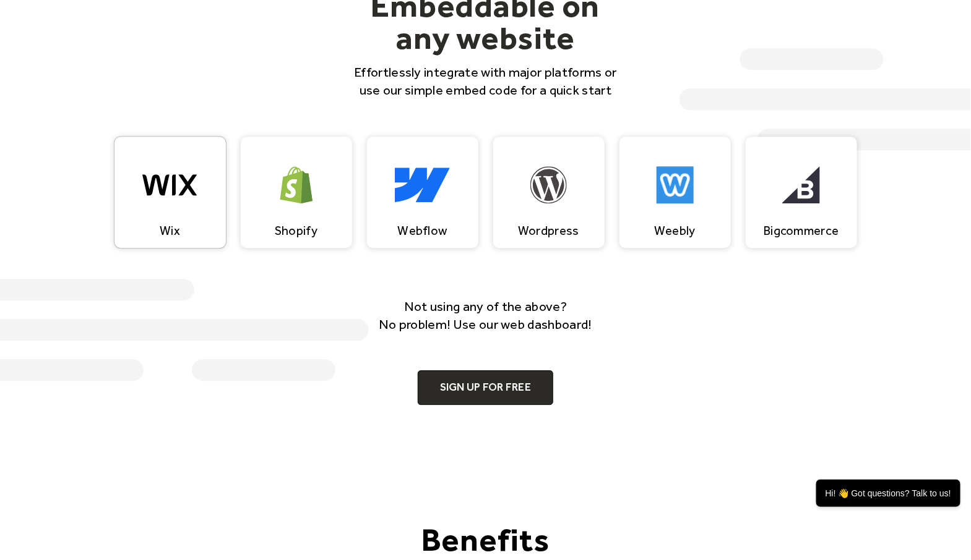 The image size is (971, 560). I want to click on div: Shopify, so click(296, 230).